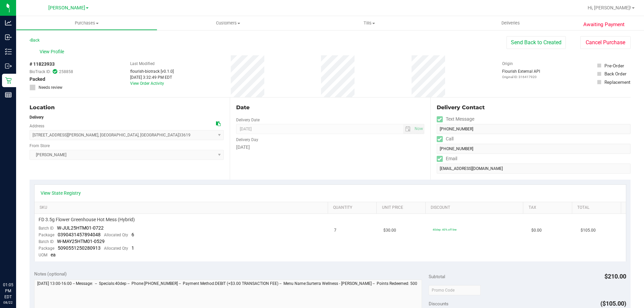 The width and height of the screenshot is (644, 308). I want to click on label: Last Modified, so click(142, 64).